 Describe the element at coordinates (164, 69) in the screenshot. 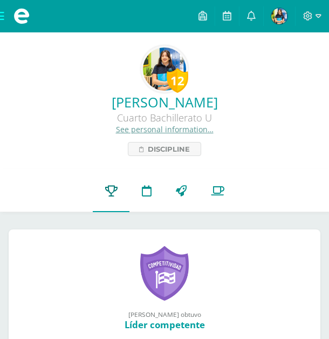

I see `img: 4c9ef267606f6dc2976fd330a55a4b51.png` at that location.